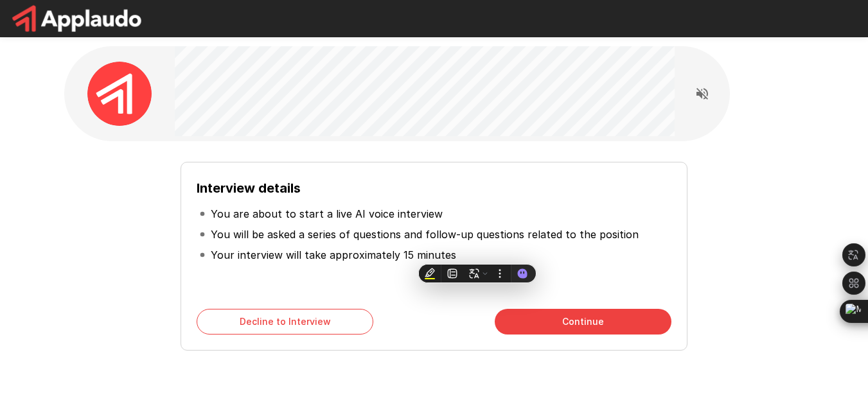 This screenshot has width=868, height=400. I want to click on p: You are about to start a live AI voice interview, so click(326, 214).